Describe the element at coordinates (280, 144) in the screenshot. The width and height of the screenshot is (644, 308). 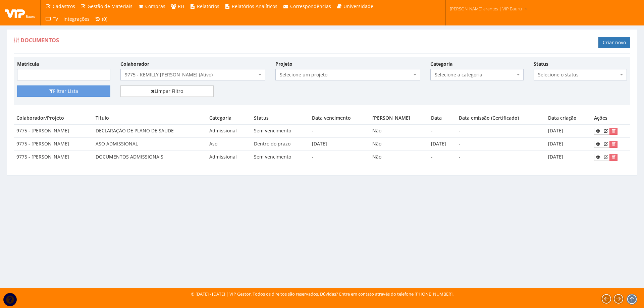
I see `td: Dentro do prazo` at that location.